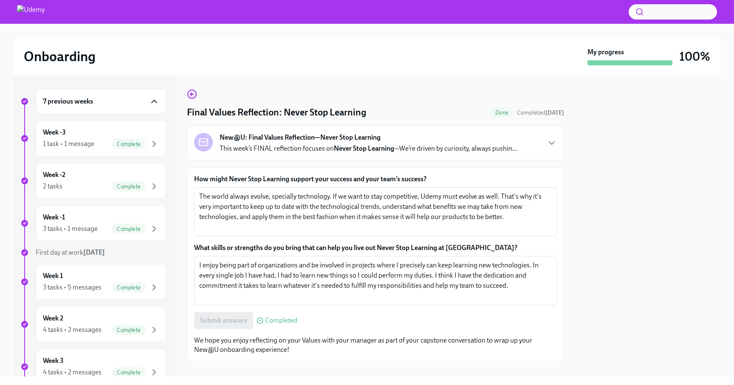 This screenshot has height=385, width=734. Describe the element at coordinates (54, 217) in the screenshot. I see `h6: Week -1` at that location.